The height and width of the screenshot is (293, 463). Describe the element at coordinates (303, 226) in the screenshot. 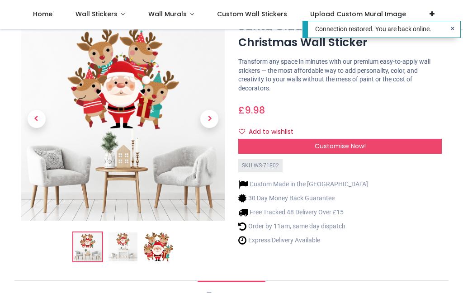

I see `li: Order by 11am, same day dispatch` at that location.